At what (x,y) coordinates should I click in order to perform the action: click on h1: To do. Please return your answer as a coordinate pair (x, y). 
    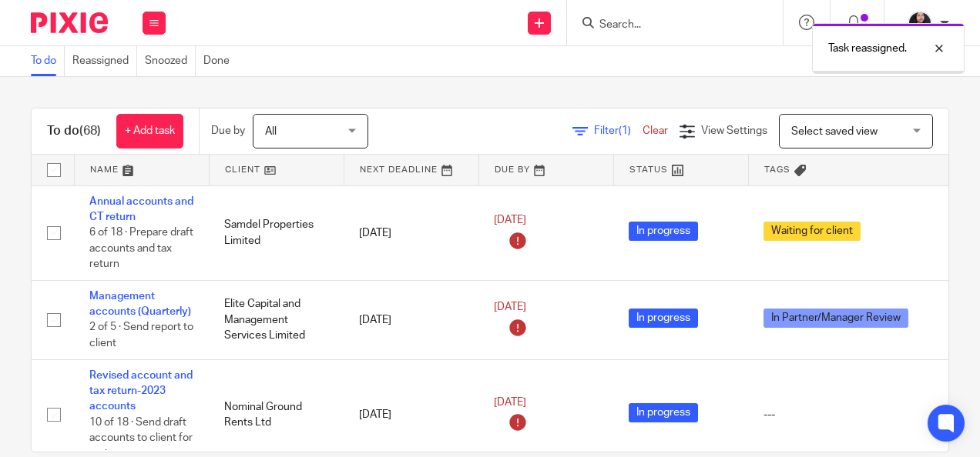
    Looking at the image, I should click on (74, 131).